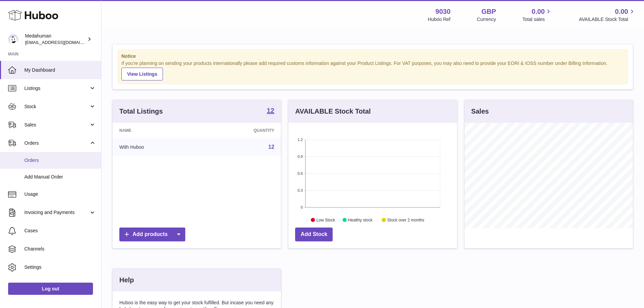  What do you see at coordinates (443, 12) in the screenshot?
I see `strong: 9030` at bounding box center [443, 12].